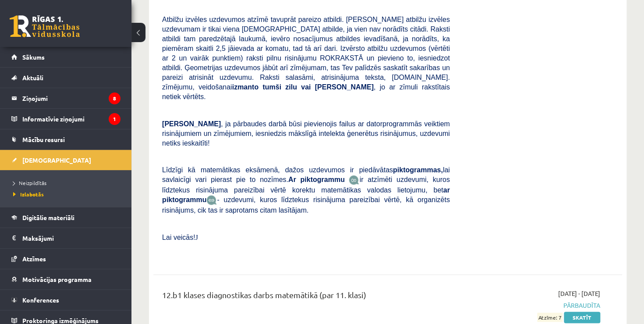 Image resolution: width=644 pixels, height=324 pixels. I want to click on span: Digitālie materiāli, so click(48, 217).